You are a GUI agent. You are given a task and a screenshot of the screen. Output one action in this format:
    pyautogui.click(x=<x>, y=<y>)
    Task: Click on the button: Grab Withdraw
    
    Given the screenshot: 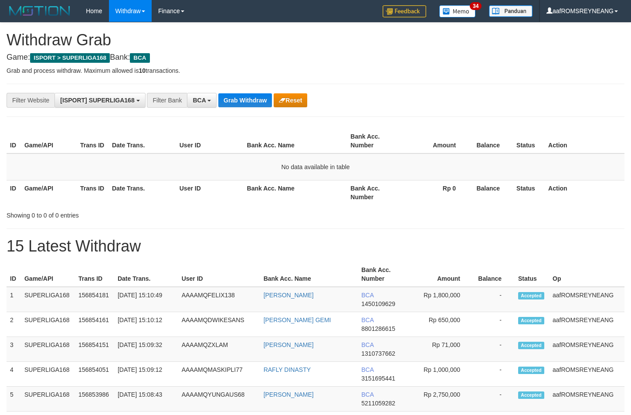 What is the action you would take?
    pyautogui.click(x=245, y=100)
    